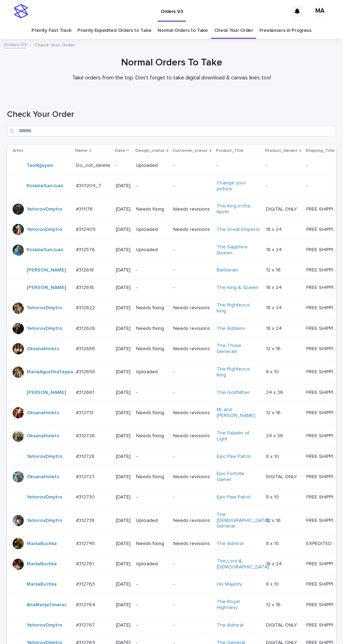 Image resolution: width=343 pixels, height=644 pixels. Describe the element at coordinates (94, 165) in the screenshot. I see `p: Do_not_delete` at that location.